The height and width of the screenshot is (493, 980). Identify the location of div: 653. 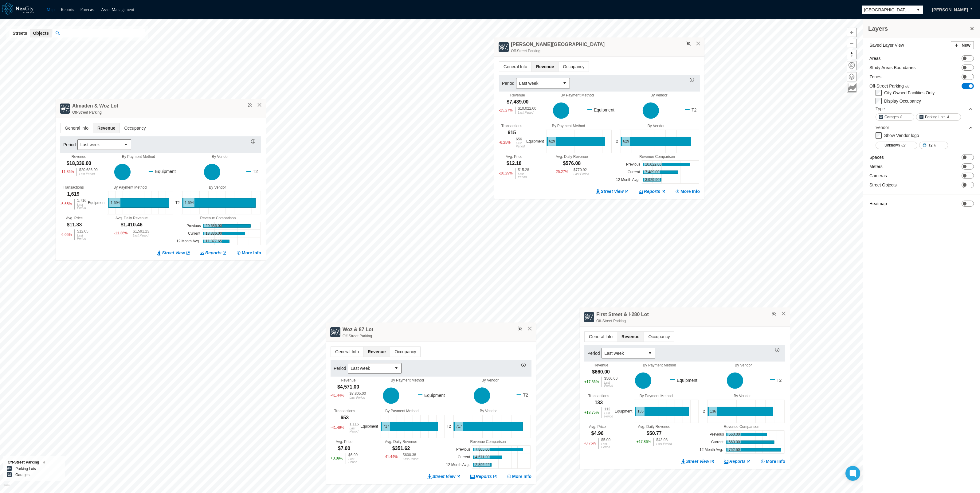
(345, 418).